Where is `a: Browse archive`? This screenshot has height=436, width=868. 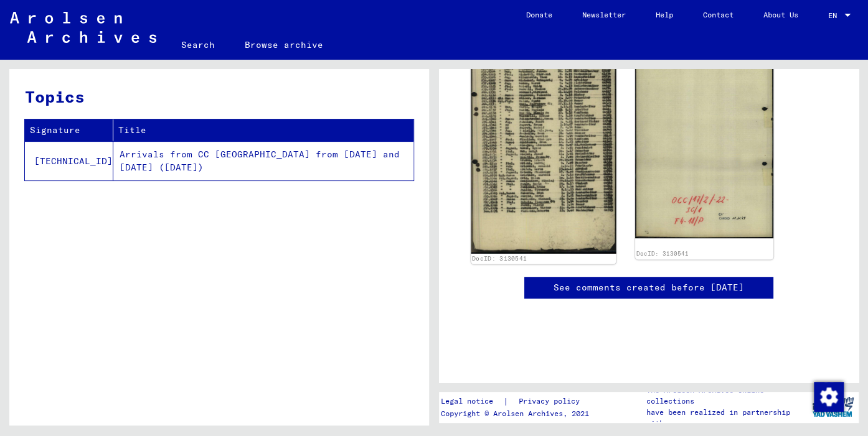 a: Browse archive is located at coordinates (284, 45).